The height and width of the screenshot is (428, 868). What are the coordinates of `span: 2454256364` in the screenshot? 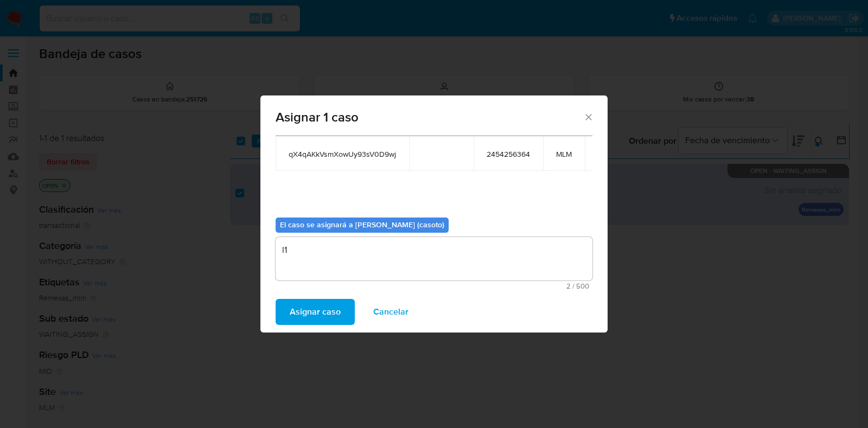 It's located at (508, 154).